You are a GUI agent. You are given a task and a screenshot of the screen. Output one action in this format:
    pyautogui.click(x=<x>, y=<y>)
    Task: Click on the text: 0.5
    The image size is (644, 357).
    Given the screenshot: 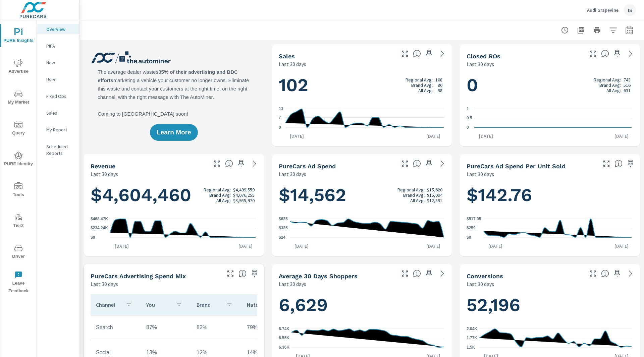 What is the action you would take?
    pyautogui.click(x=469, y=118)
    